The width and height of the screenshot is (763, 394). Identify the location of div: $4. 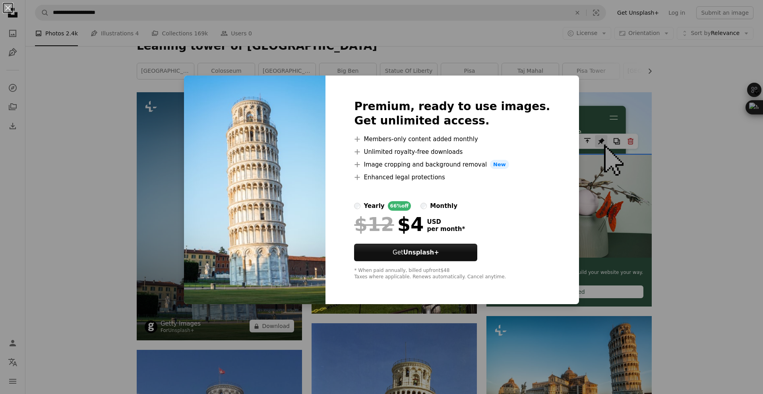
(389, 224).